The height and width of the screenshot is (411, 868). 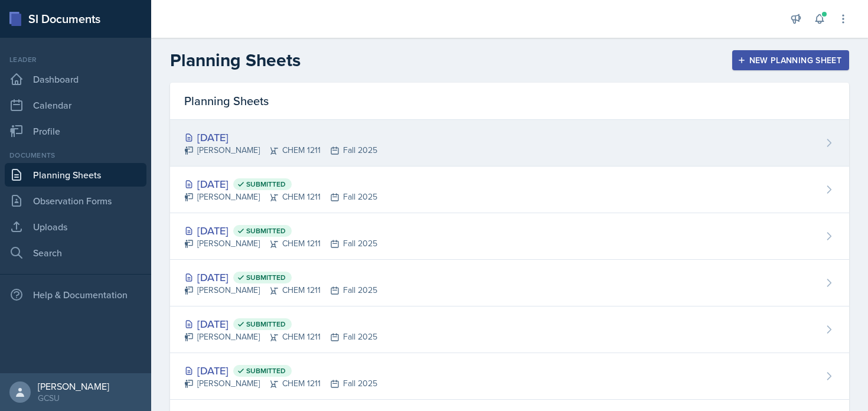 What do you see at coordinates (75, 105) in the screenshot?
I see `a: Calendar` at bounding box center [75, 105].